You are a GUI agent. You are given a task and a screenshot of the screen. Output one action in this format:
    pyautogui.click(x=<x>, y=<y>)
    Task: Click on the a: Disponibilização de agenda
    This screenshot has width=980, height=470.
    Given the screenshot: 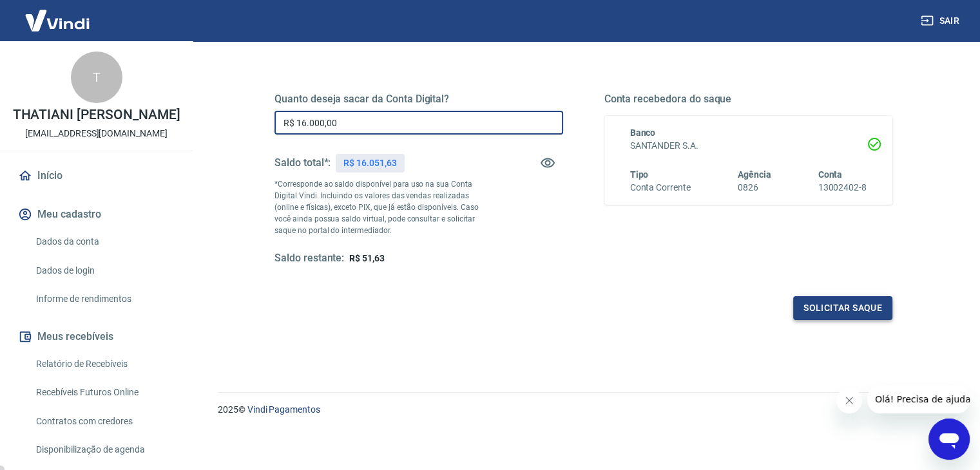 What is the action you would take?
    pyautogui.click(x=104, y=450)
    